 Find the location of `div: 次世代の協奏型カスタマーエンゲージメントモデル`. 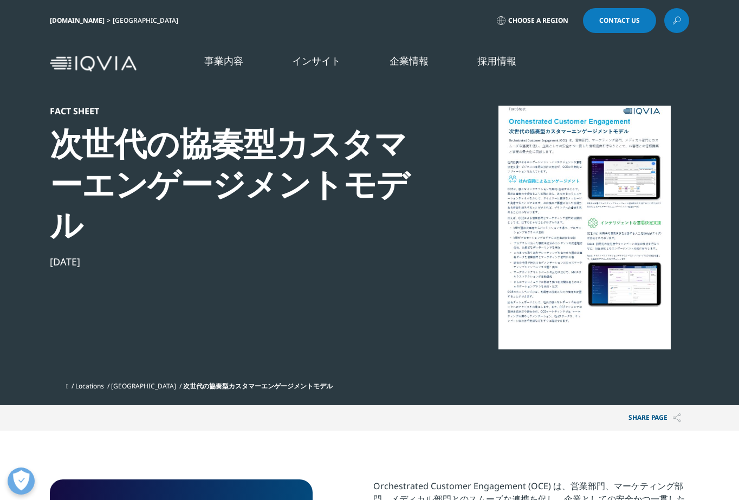

div: 次世代の協奏型カスタマーエンゲージメントモデル is located at coordinates (236, 184).